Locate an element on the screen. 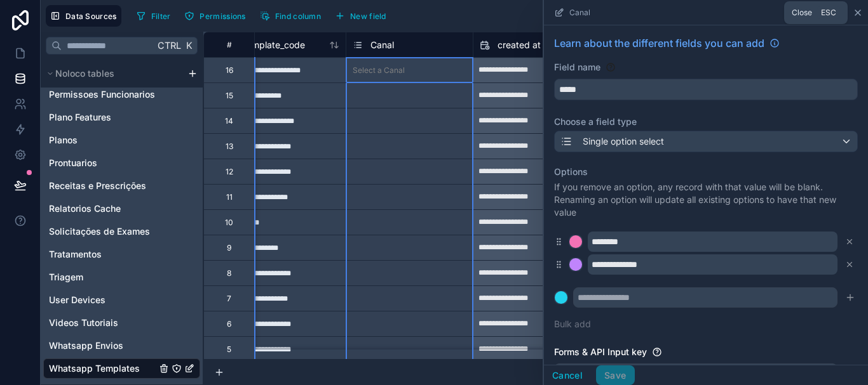 Image resolution: width=868 pixels, height=385 pixels. button: Data Sources is located at coordinates (83, 16).